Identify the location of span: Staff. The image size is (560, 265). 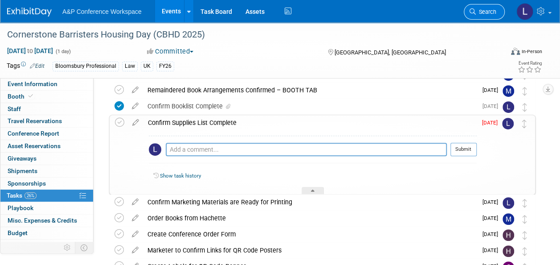
(14, 109).